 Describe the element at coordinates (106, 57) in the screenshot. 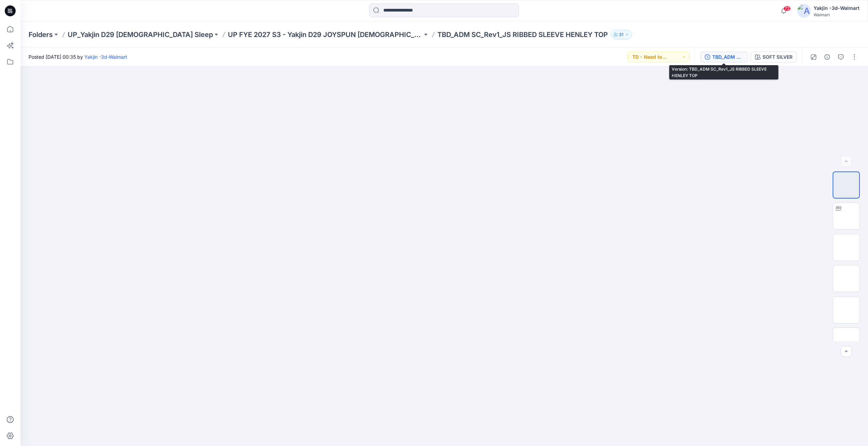

I see `a: Yakjin -3d-Walmart` at that location.